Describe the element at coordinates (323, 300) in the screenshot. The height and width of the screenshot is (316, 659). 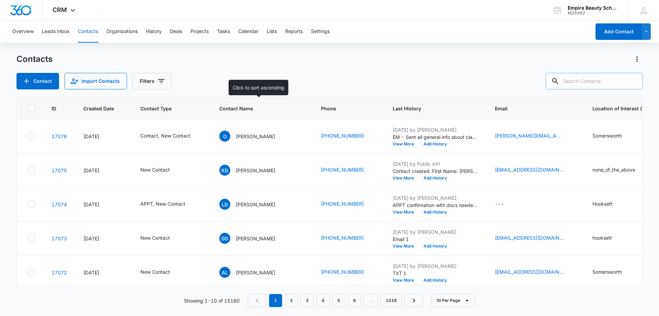
I see `a: Page 4` at that location.